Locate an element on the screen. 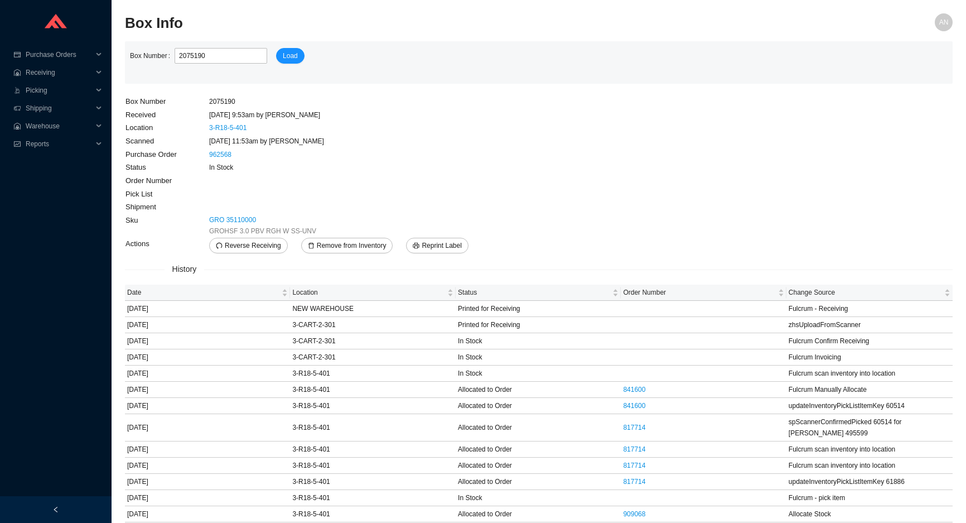  span: GROHSF 3.0 PBV RGH W SS-UNV is located at coordinates (263, 231).